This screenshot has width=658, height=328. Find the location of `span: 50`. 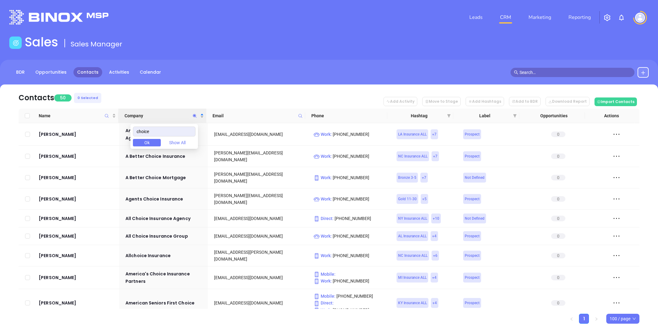

span: 50 is located at coordinates (63, 98).